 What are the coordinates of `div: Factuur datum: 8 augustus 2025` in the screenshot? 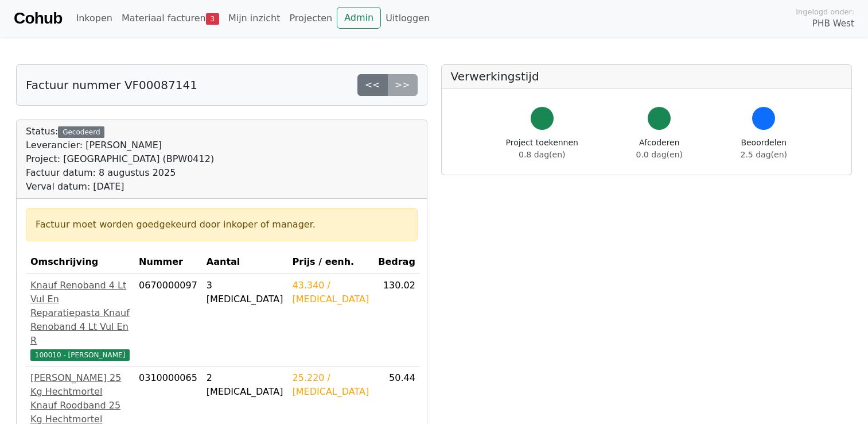 It's located at (120, 173).